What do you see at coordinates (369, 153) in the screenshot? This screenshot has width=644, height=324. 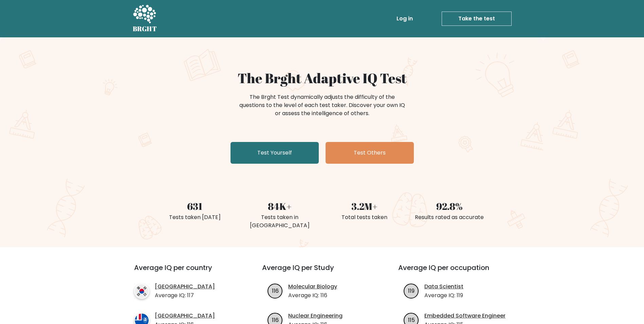 I see `a: Test Others` at bounding box center [369, 153].